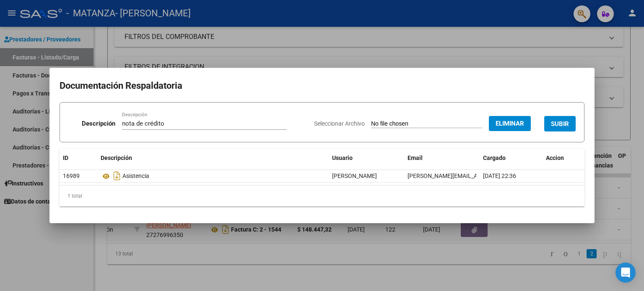 This screenshot has height=291, width=644. I want to click on button: SUBIR, so click(560, 123).